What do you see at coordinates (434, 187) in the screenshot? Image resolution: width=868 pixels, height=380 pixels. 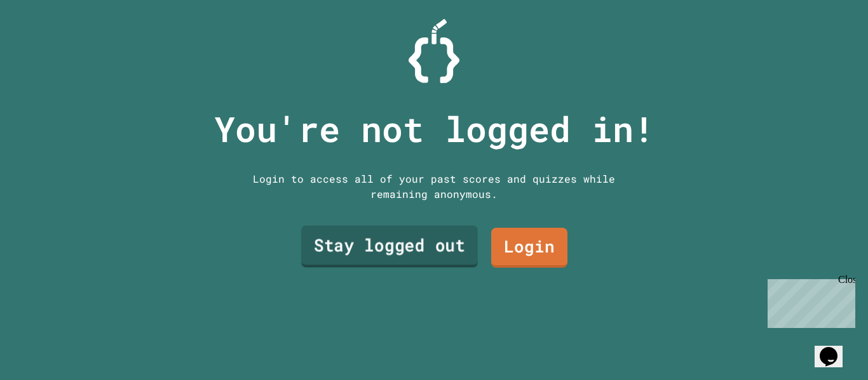 I see `div: Login to access all of your past scores and quizzes while remaining anonymous.` at bounding box center [434, 187].